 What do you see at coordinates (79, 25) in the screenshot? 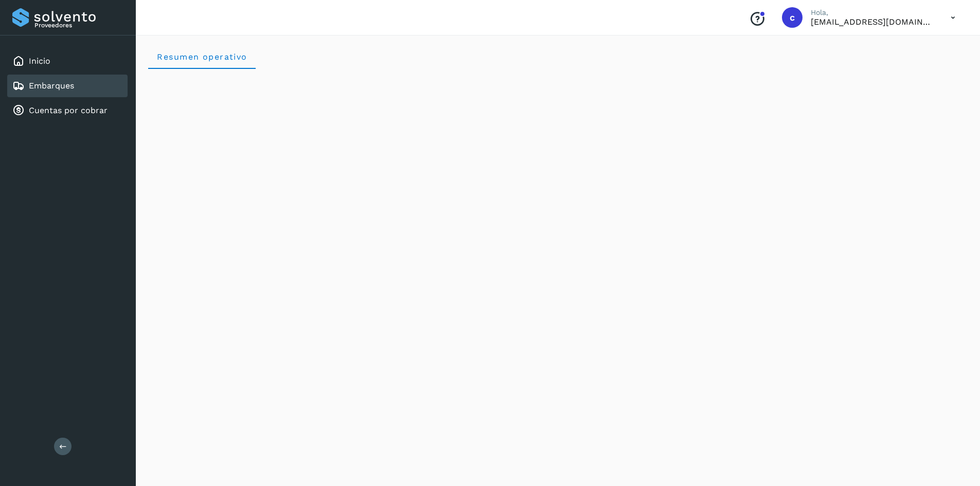
I see `p: Proveedores` at bounding box center [79, 25].